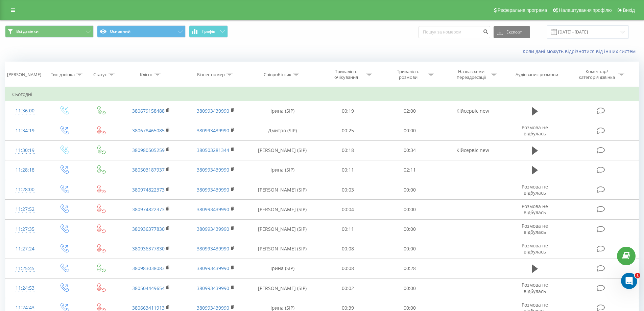  I want to click on button: Основний, so click(141, 32).